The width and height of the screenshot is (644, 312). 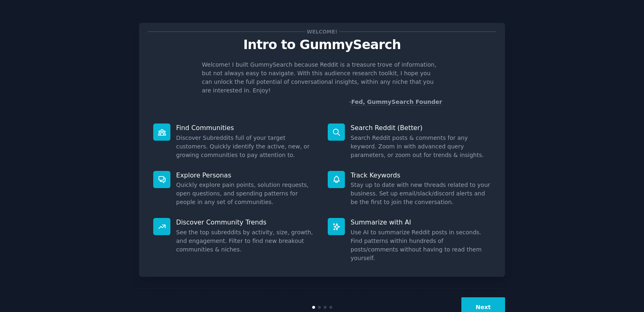 I want to click on p: Discover Community Trends, so click(x=246, y=222).